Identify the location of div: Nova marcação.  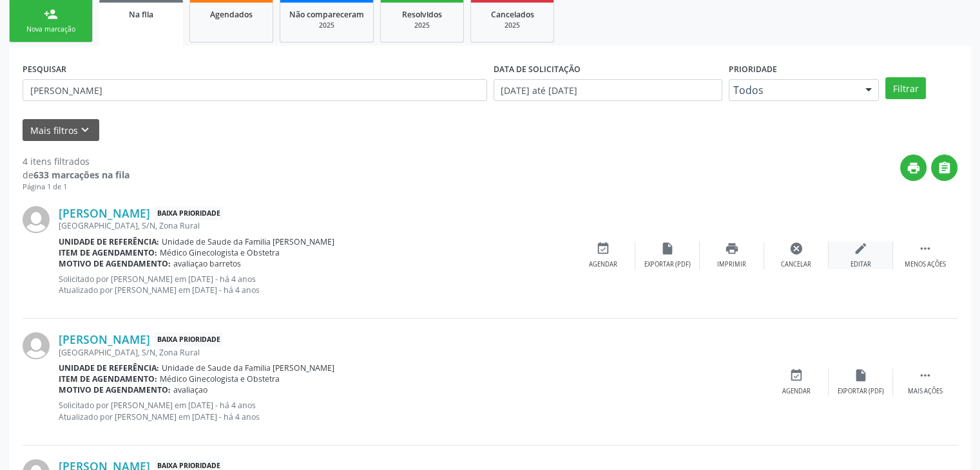
(51, 29).